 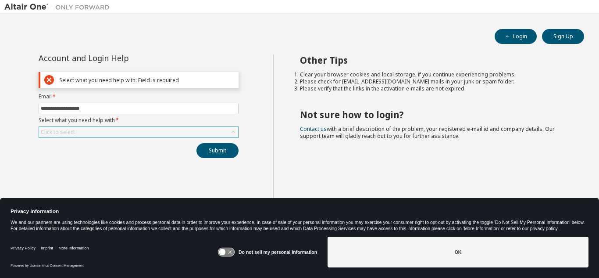 What do you see at coordinates (217, 150) in the screenshot?
I see `button: Submit` at bounding box center [217, 150].